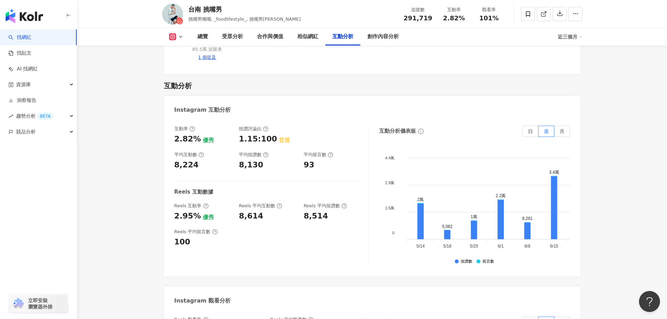 The image size is (667, 319). Describe the element at coordinates (309, 165) in the screenshot. I see `div: 93` at that location.